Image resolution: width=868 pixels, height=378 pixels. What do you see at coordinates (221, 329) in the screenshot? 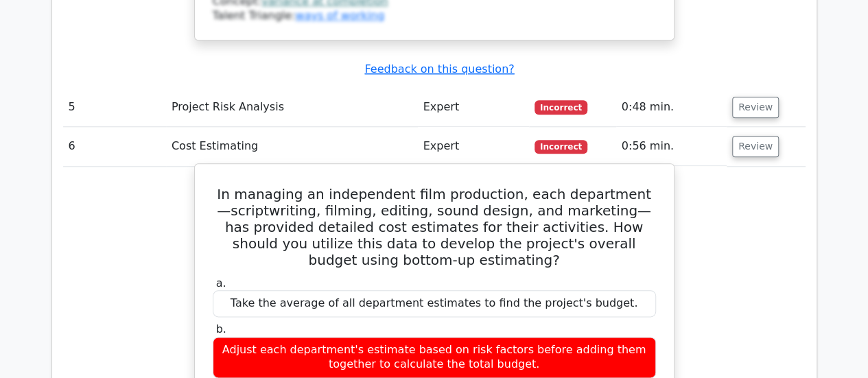
I see `span: b.` at bounding box center [221, 329].